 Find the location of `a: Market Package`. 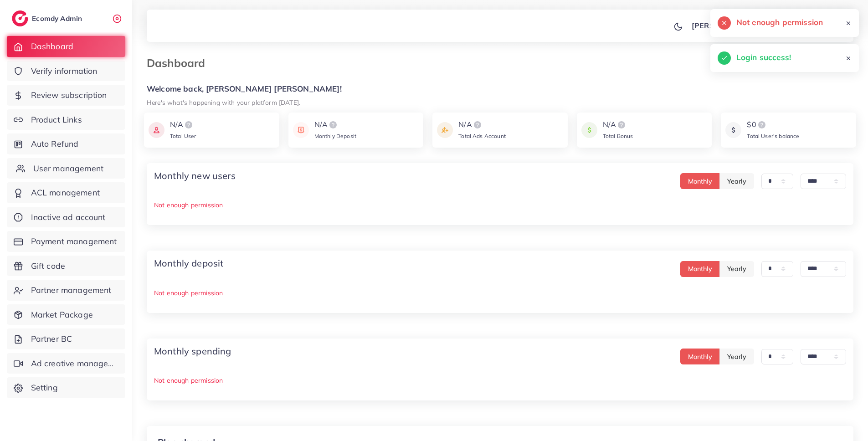

a: Market Package is located at coordinates (66, 315).